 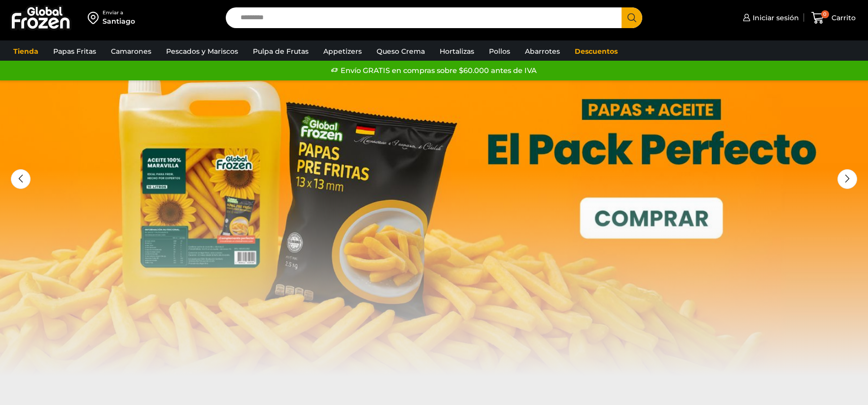 I want to click on button: Search button, so click(x=632, y=18).